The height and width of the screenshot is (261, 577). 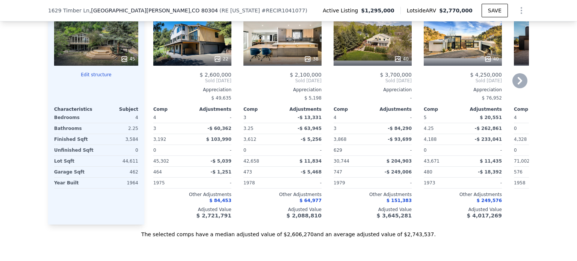 What do you see at coordinates (311, 172) in the screenshot?
I see `span: -$ 5,468` at bounding box center [311, 172].